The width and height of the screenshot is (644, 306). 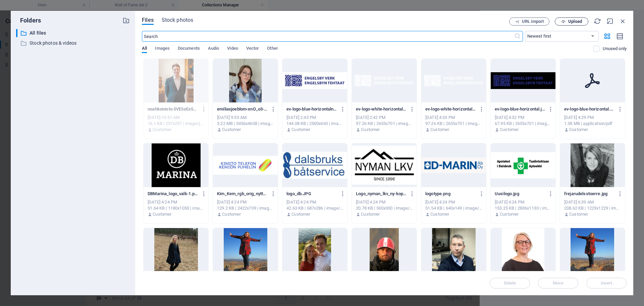 What do you see at coordinates (173, 193) in the screenshot?
I see `p: DBMarina_logo_valk-1.png` at bounding box center [173, 193].